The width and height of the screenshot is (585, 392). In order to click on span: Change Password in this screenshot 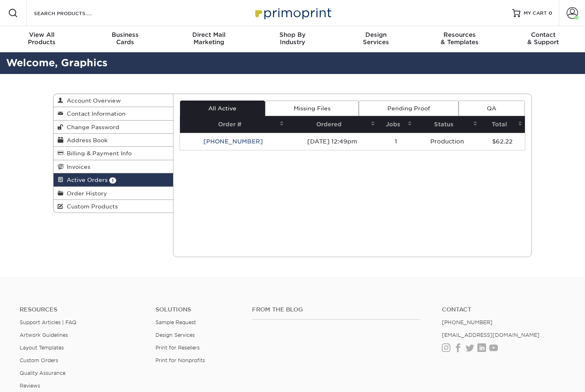, I will do `click(91, 127)`.